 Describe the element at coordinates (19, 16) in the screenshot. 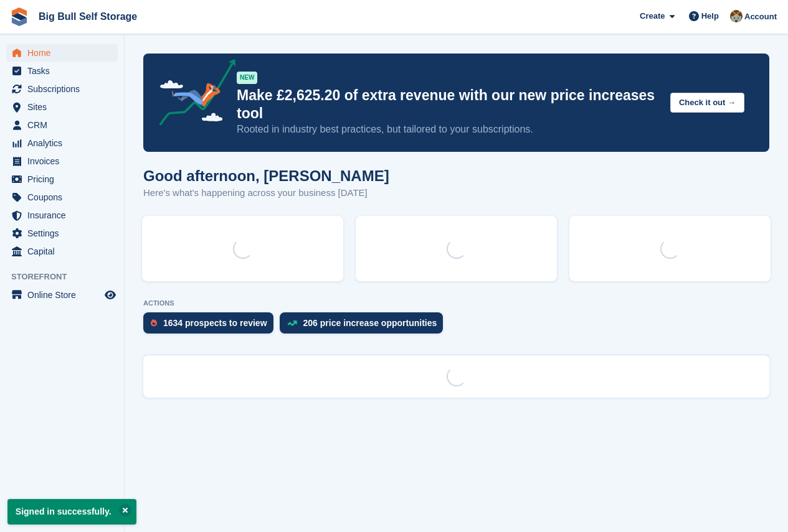

I see `img: stora-icon-8386f47178a22dfd0bd8f6a31ec36ba5ce8667c1dd55bd0f319d3a0aa187defe.svg` at that location.